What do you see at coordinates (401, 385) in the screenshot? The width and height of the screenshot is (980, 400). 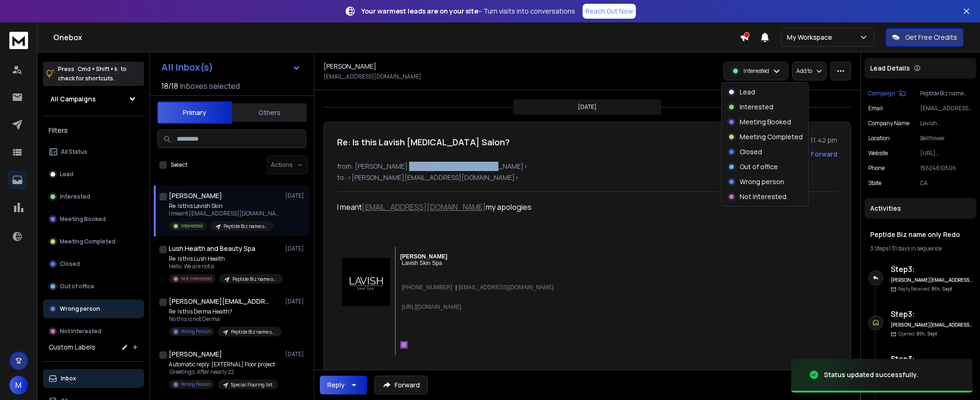 I see `button: Forward` at bounding box center [401, 385].